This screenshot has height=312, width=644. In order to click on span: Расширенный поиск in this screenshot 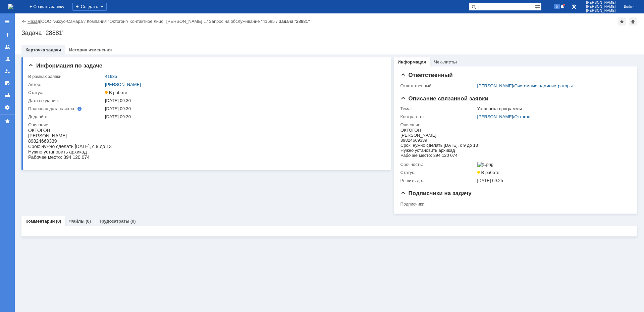, I will do `click(538, 6)`.